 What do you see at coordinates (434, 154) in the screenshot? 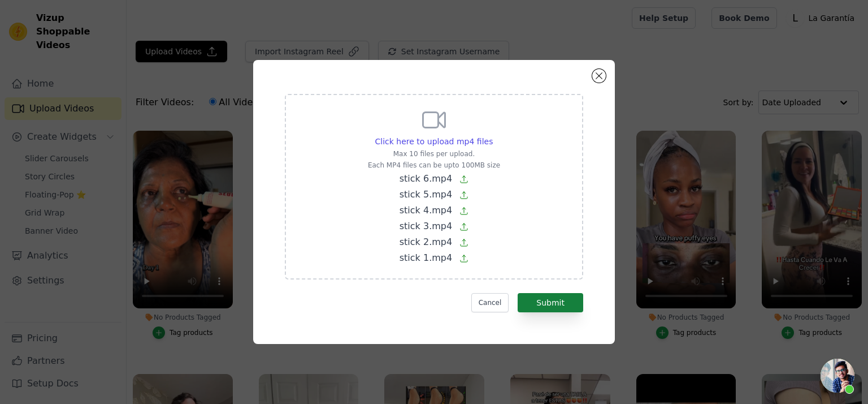
I see `p: Max 10 files per upload.` at bounding box center [434, 154].